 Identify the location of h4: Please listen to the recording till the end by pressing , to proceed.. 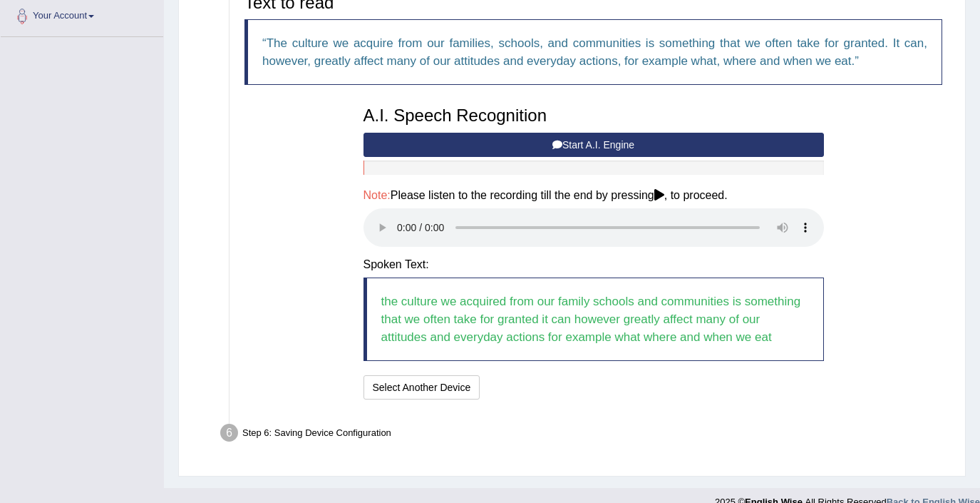
(594, 195).